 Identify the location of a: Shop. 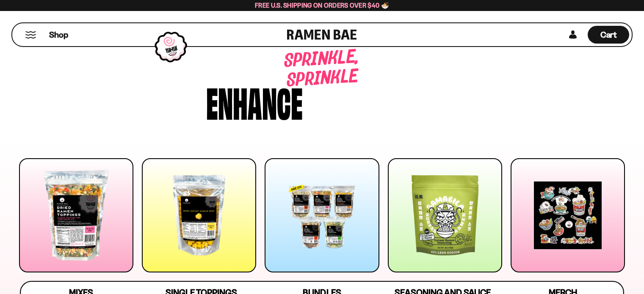
(58, 35).